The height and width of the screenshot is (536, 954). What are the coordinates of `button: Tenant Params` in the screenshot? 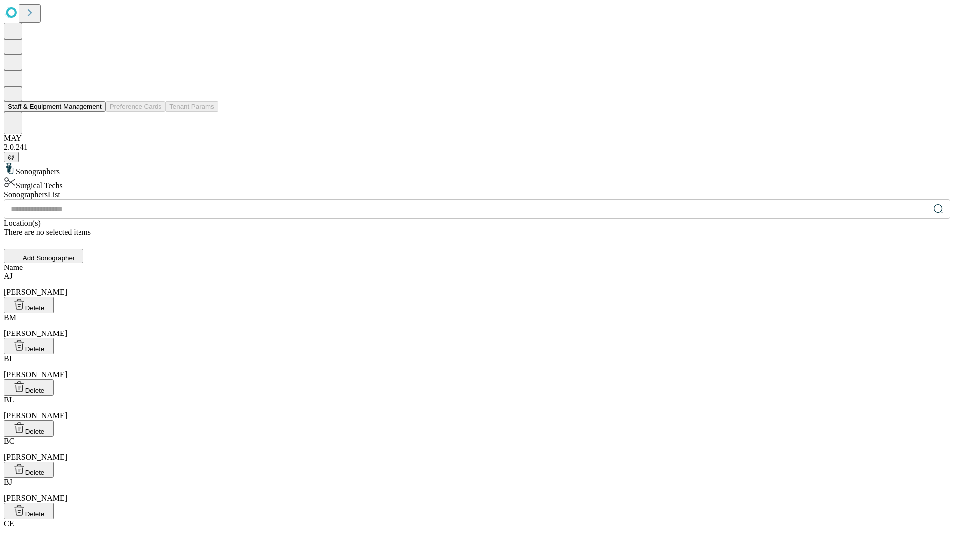 It's located at (192, 106).